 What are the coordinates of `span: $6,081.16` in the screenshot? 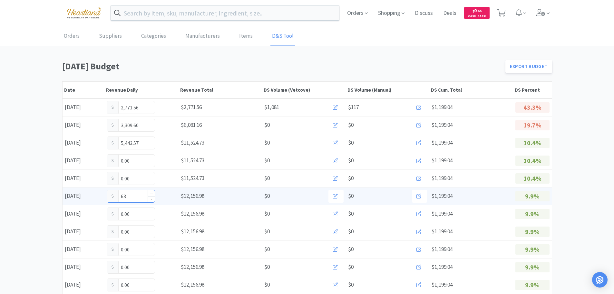 It's located at (191, 125).